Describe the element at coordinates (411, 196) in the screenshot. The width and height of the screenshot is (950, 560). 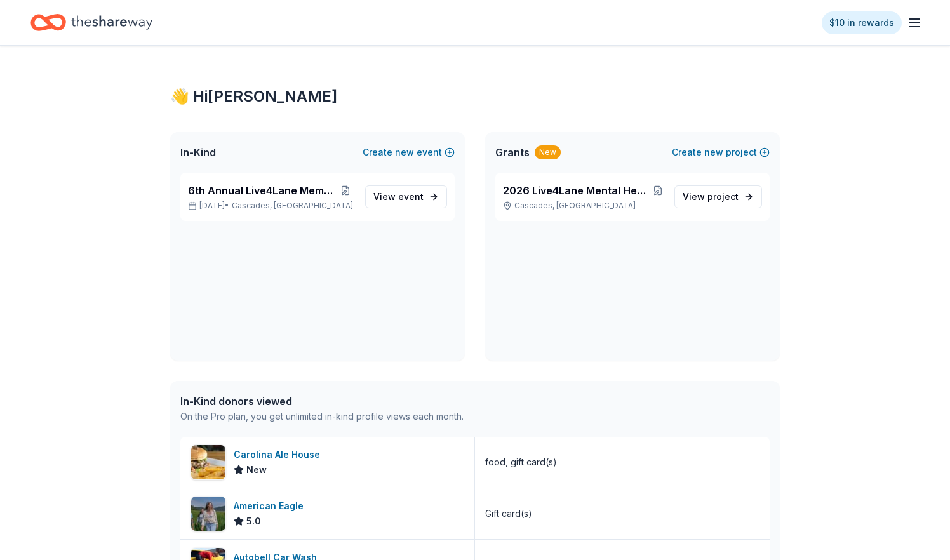
I see `span: event` at that location.